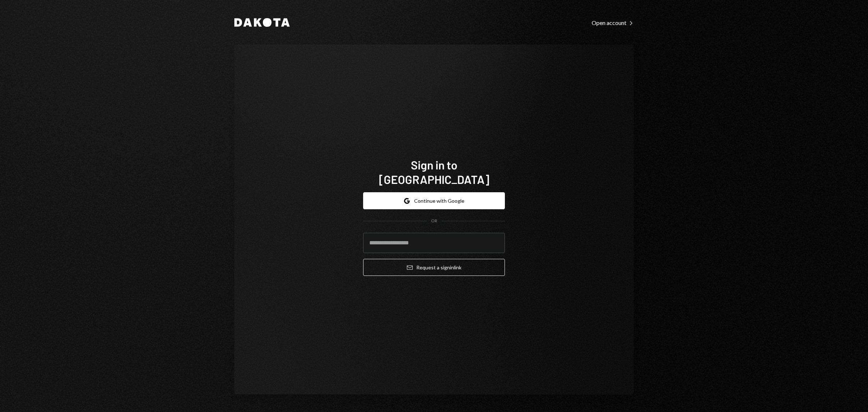  I want to click on div: Open account, so click(613, 23).